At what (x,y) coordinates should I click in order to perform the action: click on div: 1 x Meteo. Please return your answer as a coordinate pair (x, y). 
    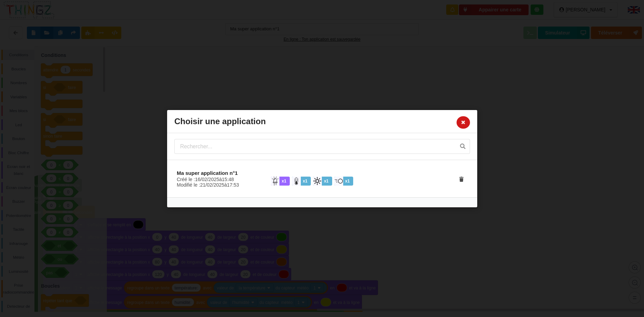
    Looking at the image, I should click on (301, 181).